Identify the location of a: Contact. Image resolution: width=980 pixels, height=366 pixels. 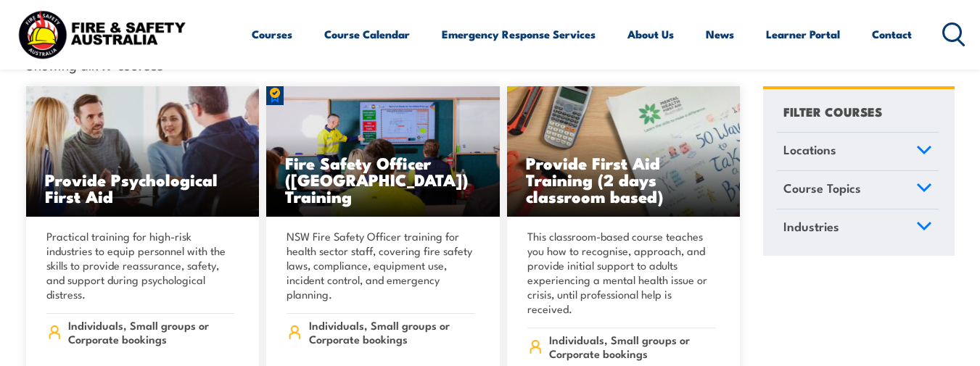
(892, 34).